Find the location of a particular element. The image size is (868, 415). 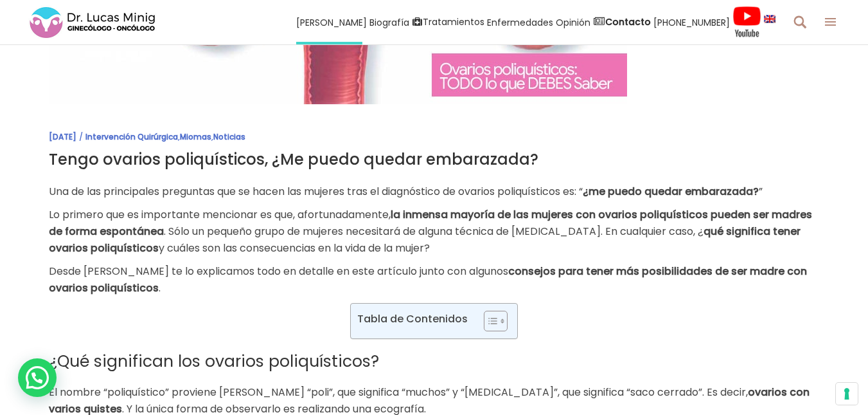

p: Tabla de Contenidos is located at coordinates (413, 318).